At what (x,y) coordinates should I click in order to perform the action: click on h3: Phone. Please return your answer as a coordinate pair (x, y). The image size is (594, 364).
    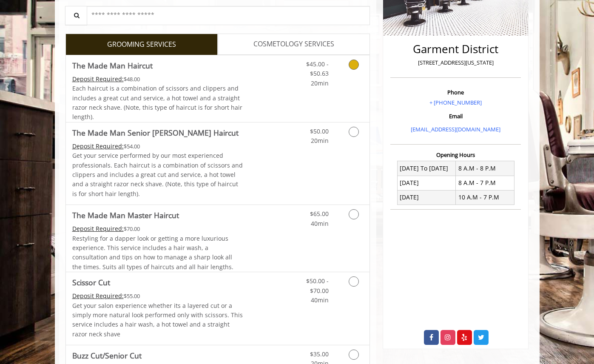
    Looking at the image, I should click on (456, 92).